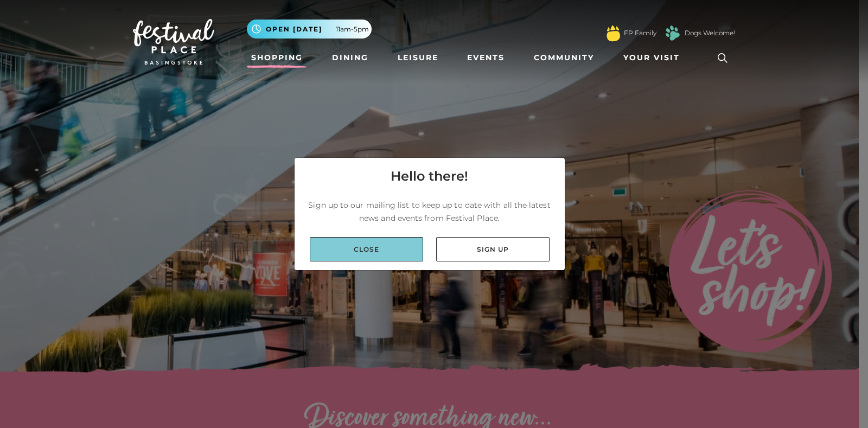  I want to click on a: Dining, so click(350, 57).